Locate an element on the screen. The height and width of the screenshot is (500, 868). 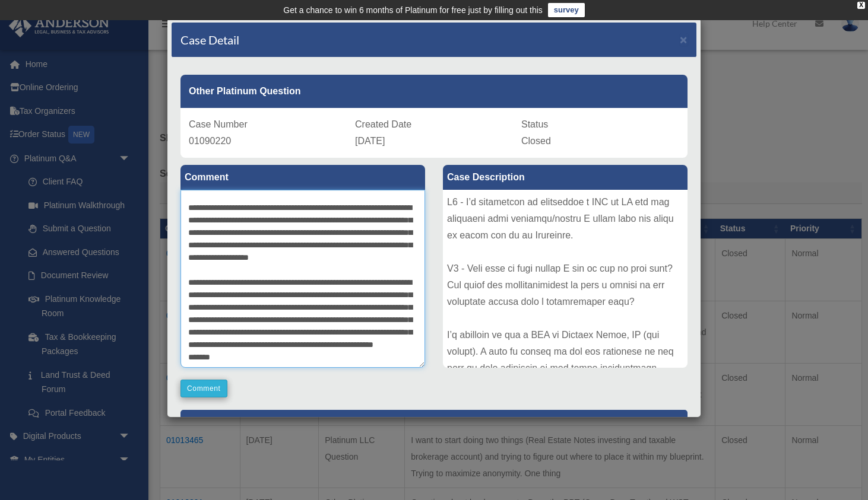
div: Get a chance to win 6 months of Platinum for free just by filling out this is located at coordinates (413, 10).